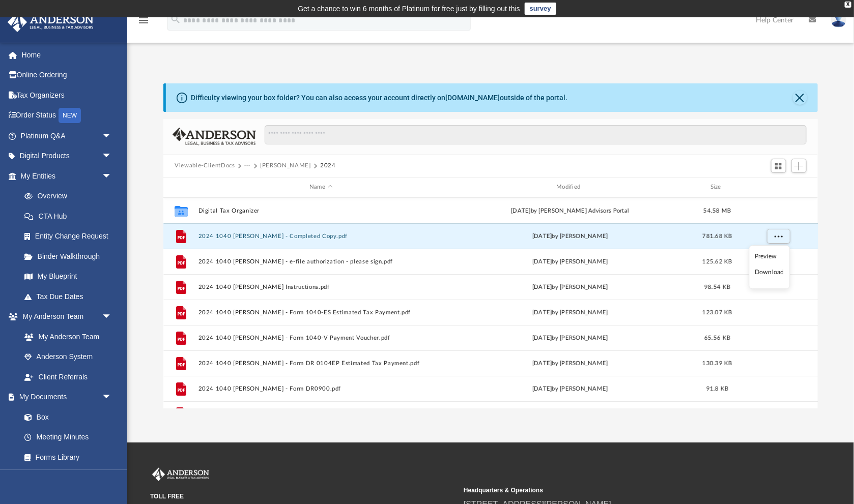 The width and height of the screenshot is (854, 504). Describe the element at coordinates (848, 4) in the screenshot. I see `div: close` at that location.